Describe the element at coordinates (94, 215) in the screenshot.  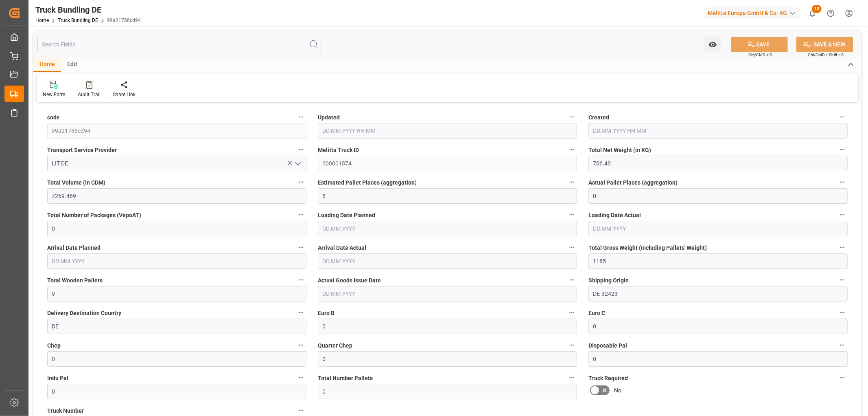
I see `span: Total Number of Packages (VepoAT)` at that location.